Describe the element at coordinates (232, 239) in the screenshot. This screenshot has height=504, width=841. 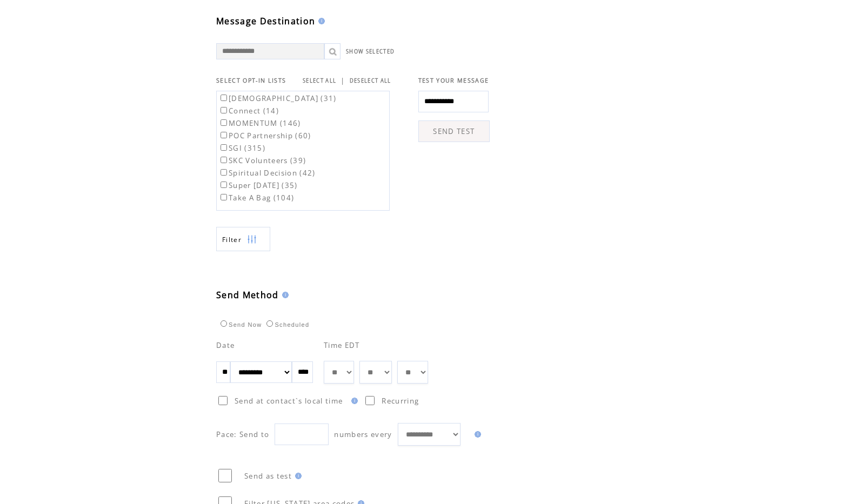
I see `span: Show filters` at that location.